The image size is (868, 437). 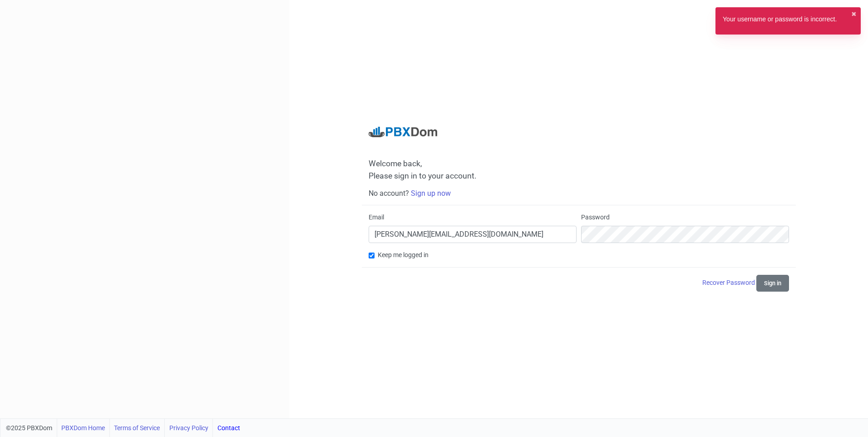 What do you see at coordinates (431, 192) in the screenshot?
I see `a: Sign up now` at bounding box center [431, 192].